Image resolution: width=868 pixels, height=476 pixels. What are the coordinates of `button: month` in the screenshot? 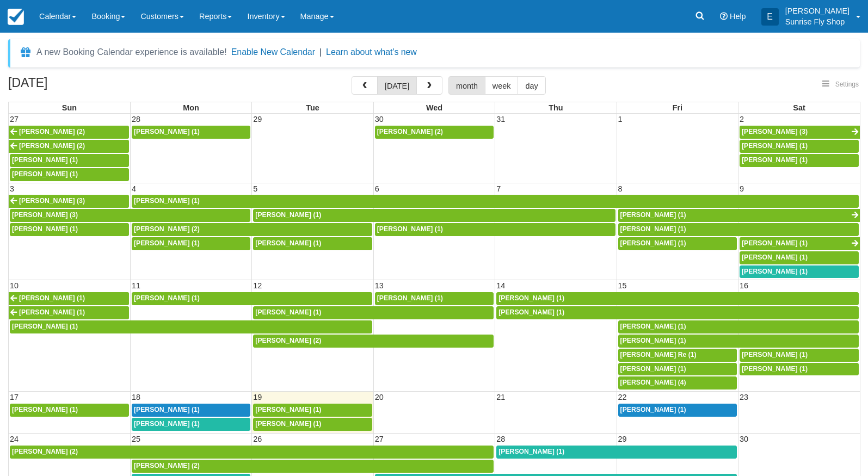 It's located at (466, 86).